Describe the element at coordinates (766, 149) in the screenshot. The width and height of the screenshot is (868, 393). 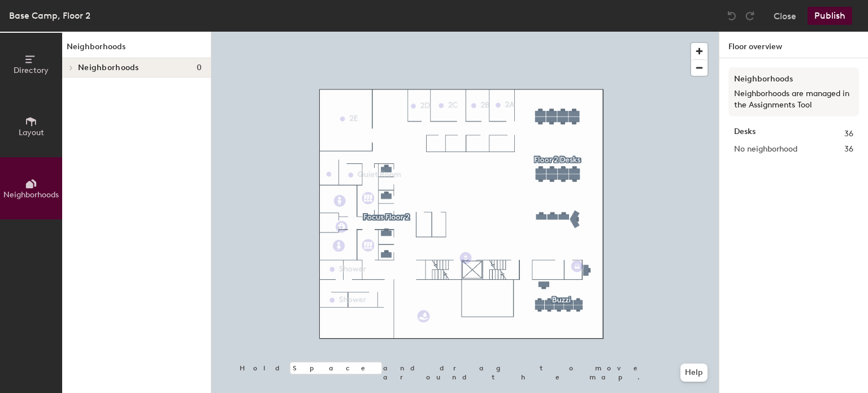
I see `span: No neighborhood` at that location.